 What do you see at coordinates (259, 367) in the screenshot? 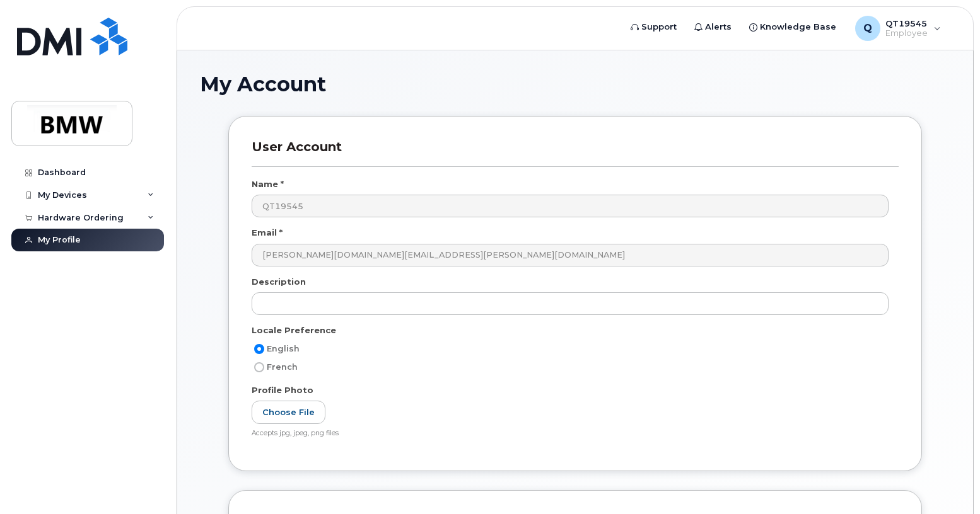
I see `input: French` at bounding box center [259, 367].